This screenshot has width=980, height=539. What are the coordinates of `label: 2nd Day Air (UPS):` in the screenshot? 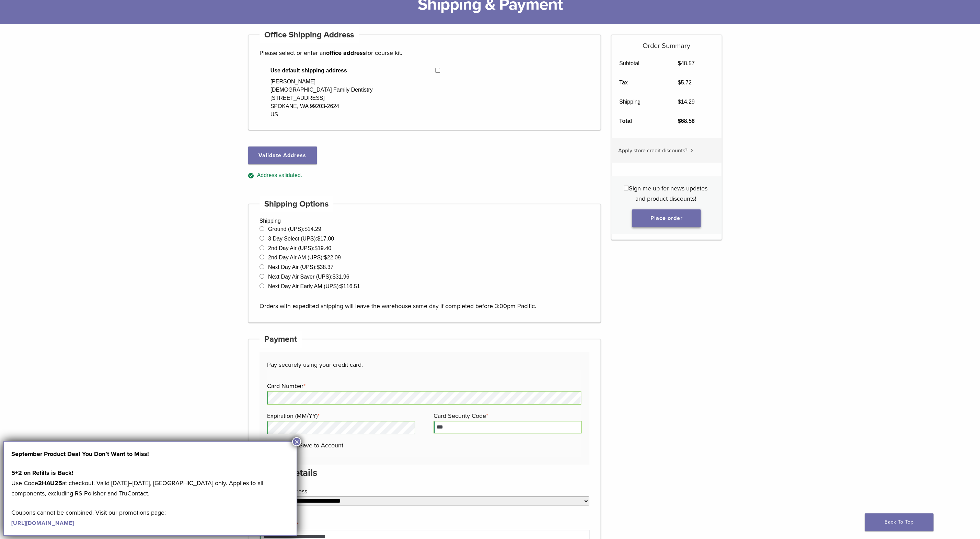 It's located at (300, 248).